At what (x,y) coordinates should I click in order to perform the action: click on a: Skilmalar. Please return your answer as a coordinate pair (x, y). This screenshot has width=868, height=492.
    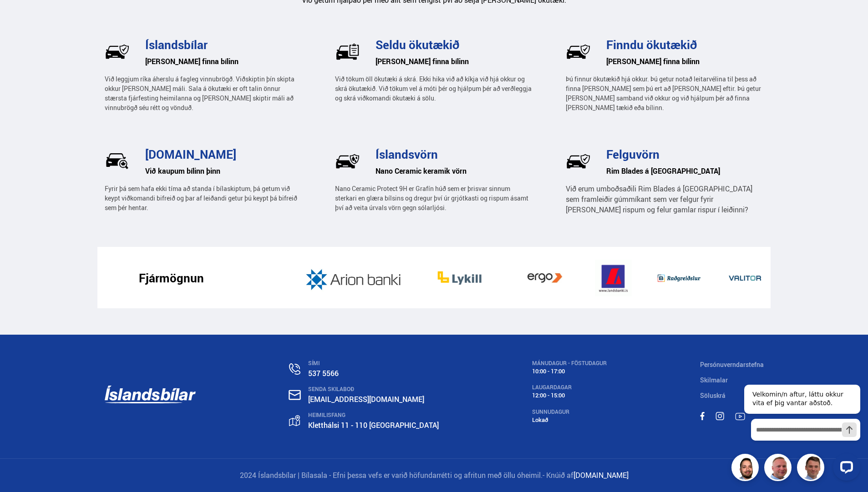
    Looking at the image, I should click on (714, 380).